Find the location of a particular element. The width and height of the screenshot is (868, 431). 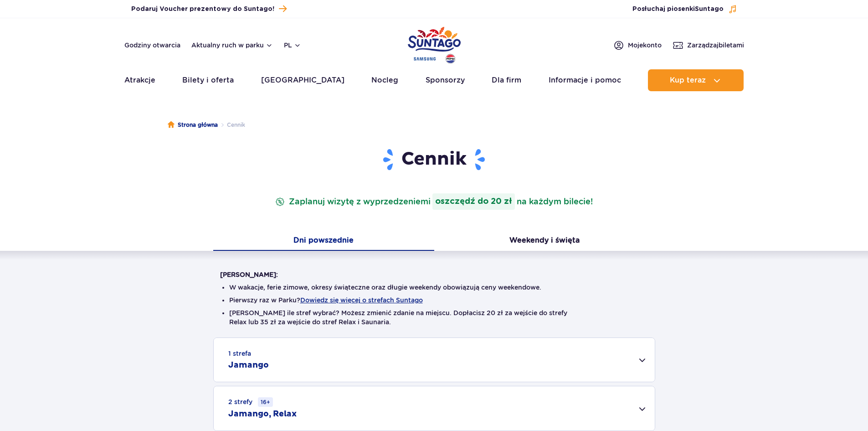

a: Bilety i oferta is located at coordinates (207, 80).